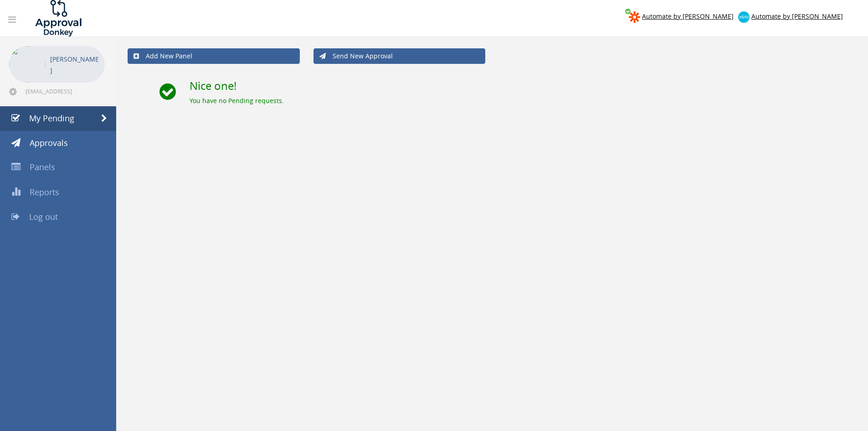  I want to click on h2: Nice one!, so click(523, 86).